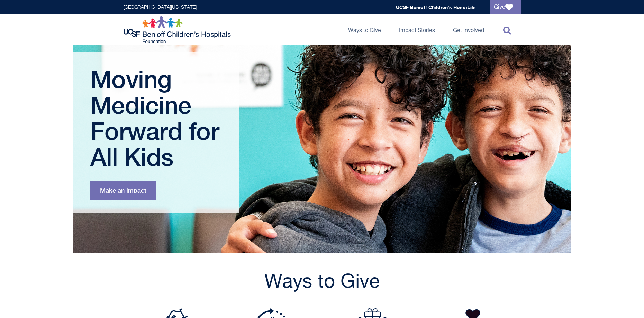 This screenshot has width=644, height=318. I want to click on a: Give, so click(506, 7).